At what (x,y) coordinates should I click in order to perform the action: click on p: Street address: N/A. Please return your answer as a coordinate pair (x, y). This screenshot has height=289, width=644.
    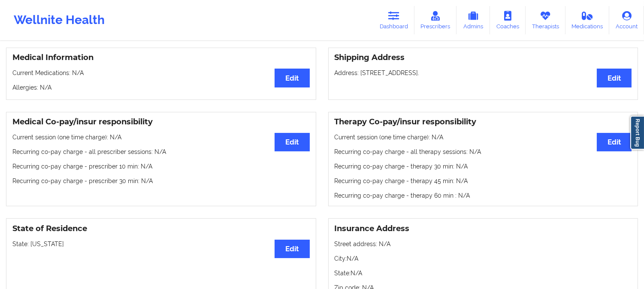
    Looking at the image, I should click on (483, 244).